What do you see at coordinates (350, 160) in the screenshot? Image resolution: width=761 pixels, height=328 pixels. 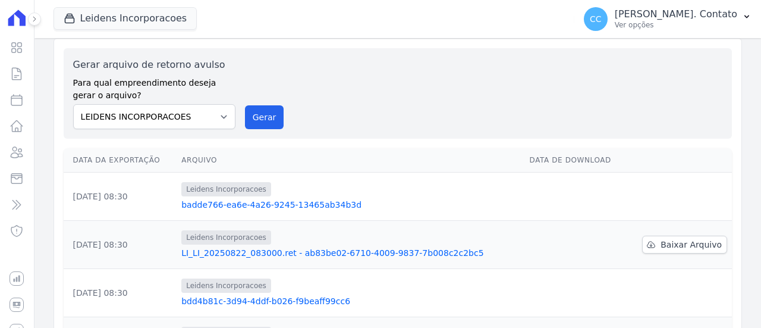 I see `th: Arquivo` at bounding box center [350, 160].